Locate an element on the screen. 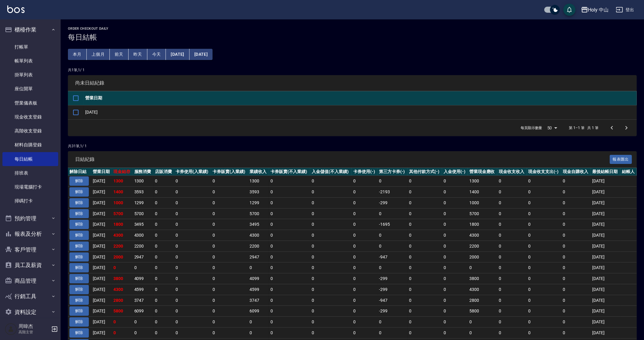 Image resolution: width=644 pixels, height=340 pixels. span: 日結紀錄 is located at coordinates (342, 159).